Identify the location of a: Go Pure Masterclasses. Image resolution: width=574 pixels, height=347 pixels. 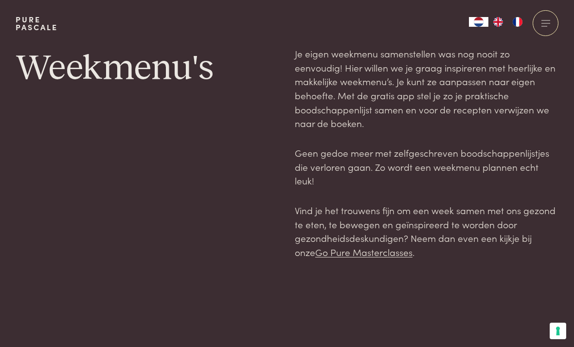
(364, 252).